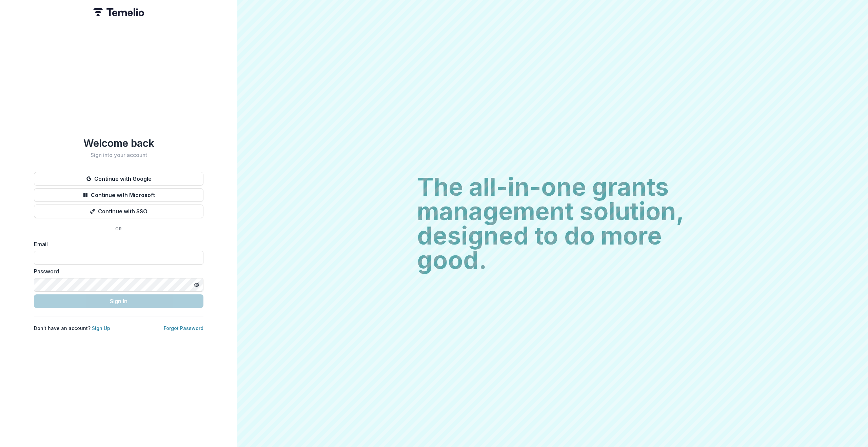  Describe the element at coordinates (117, 244) in the screenshot. I see `label: Email` at that location.